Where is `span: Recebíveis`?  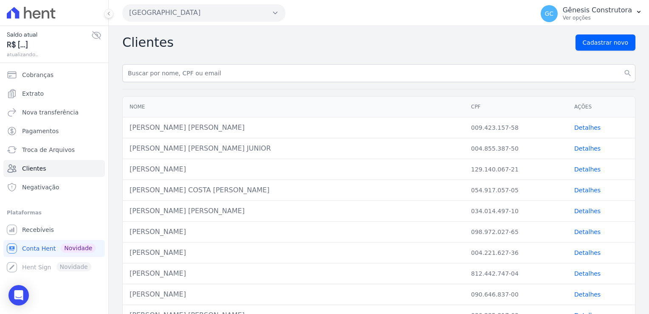 span: Recebíveis is located at coordinates (38, 229).